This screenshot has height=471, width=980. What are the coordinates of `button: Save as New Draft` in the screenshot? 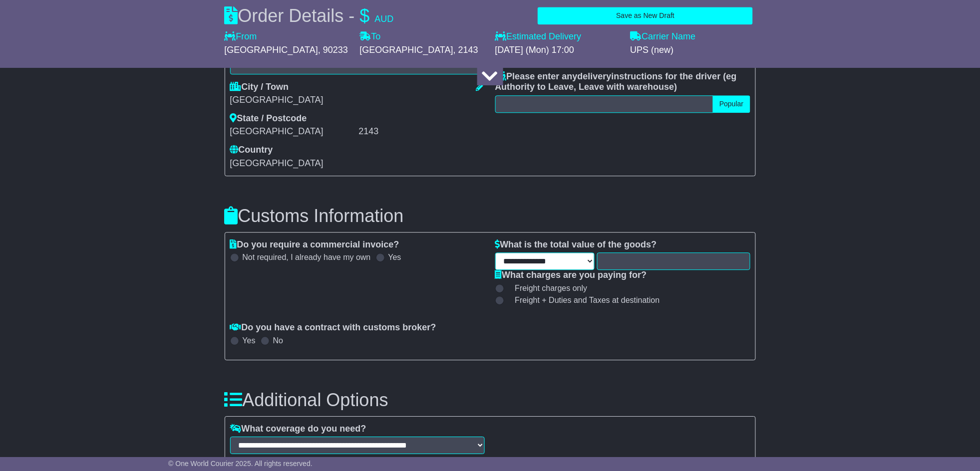 It's located at (645, 15).